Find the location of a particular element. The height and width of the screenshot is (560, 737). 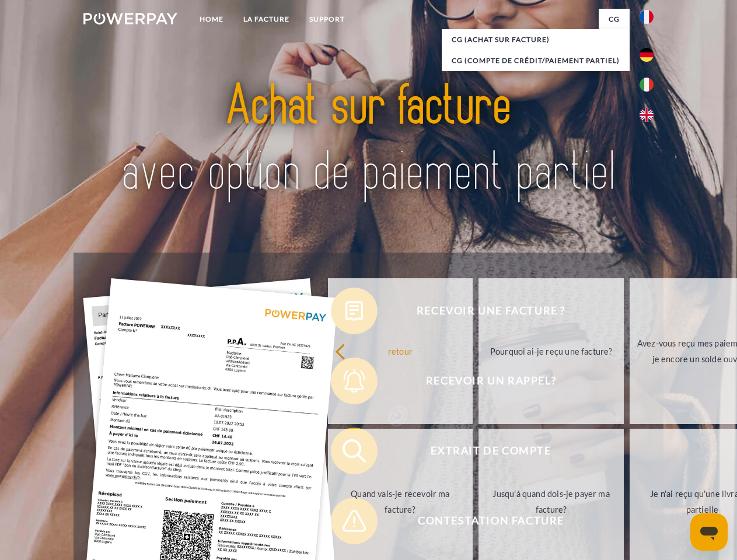

img: title-powerpay_fr.svg is located at coordinates (368, 139).